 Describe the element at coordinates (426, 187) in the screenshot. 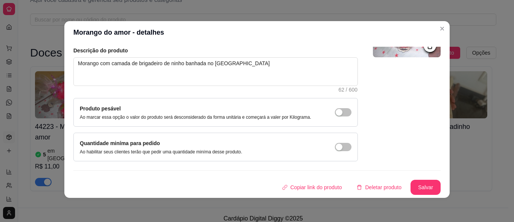

I see `button: Salvar` at that location.